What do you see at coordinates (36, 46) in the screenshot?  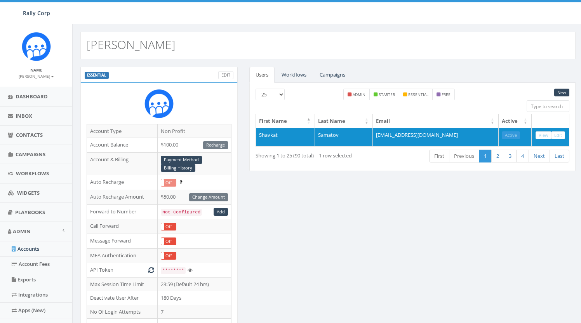 I see `img: Icon_1.png` at bounding box center [36, 46].